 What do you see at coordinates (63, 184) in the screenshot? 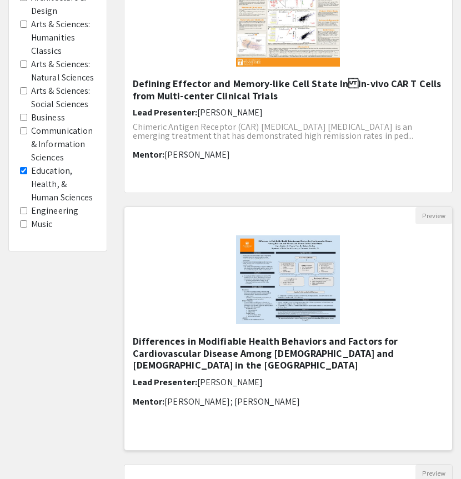
I see `label: Education, Health, & Human Sciences` at bounding box center [63, 184].